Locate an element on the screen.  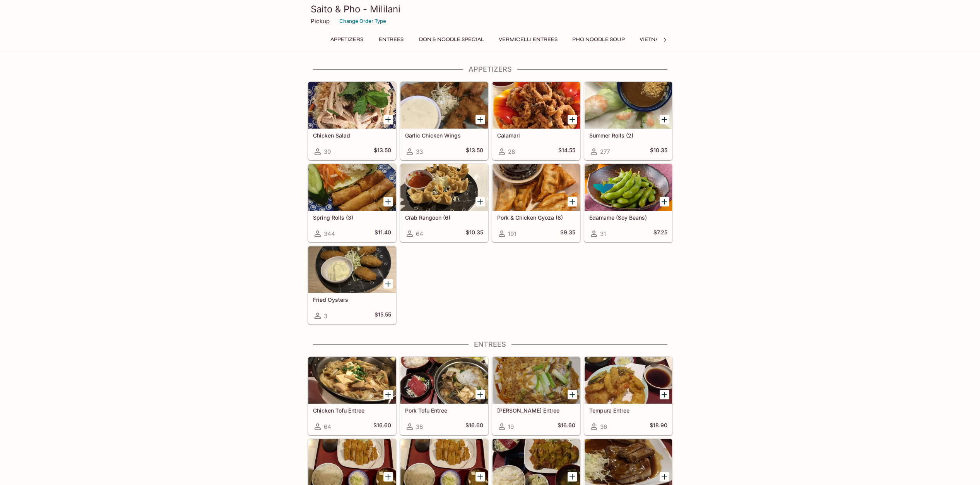
button: Add Chicken Salad is located at coordinates (388, 119).